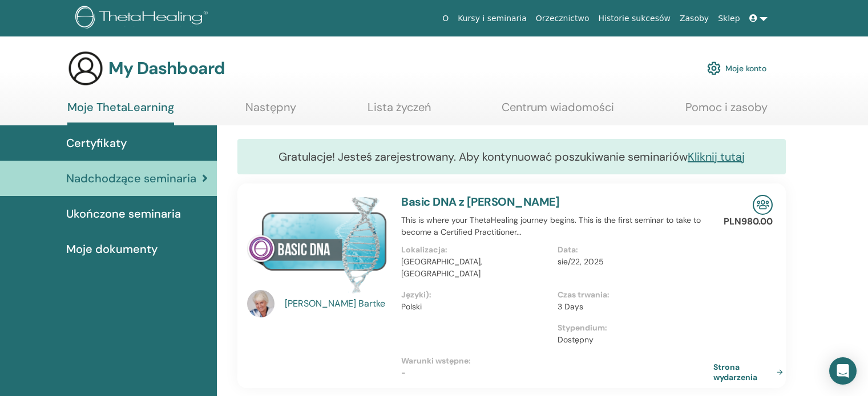  I want to click on a: Strona wydarzenia, so click(751, 373).